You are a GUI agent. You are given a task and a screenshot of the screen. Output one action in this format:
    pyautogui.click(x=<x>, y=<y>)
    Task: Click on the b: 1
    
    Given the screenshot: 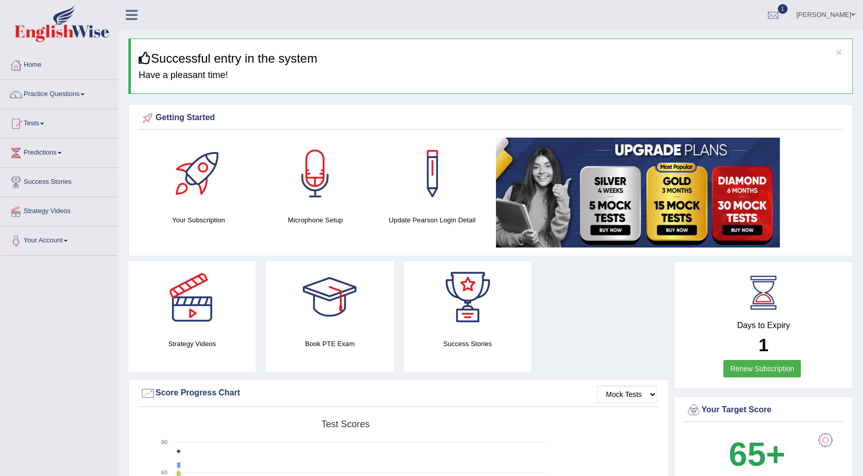 What is the action you would take?
    pyautogui.click(x=763, y=345)
    